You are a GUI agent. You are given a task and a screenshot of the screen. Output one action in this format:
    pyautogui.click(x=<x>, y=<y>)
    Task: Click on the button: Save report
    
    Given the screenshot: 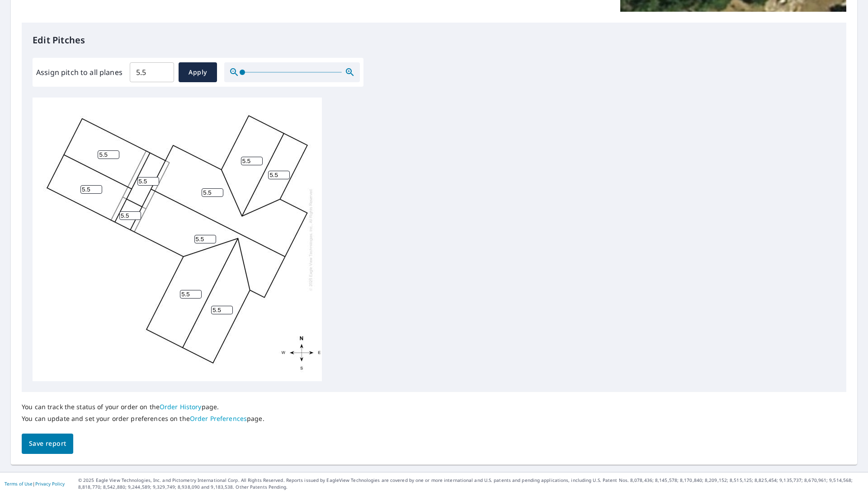 What is the action you would take?
    pyautogui.click(x=47, y=443)
    